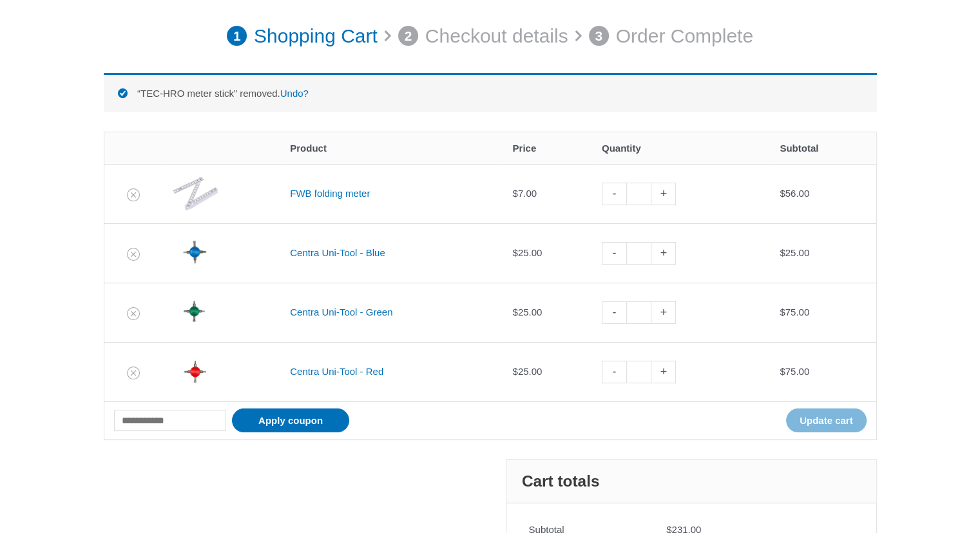 The height and width of the screenshot is (533, 980). I want to click on a: Remove Centra Uni-Tool - Red from cart, so click(133, 373).